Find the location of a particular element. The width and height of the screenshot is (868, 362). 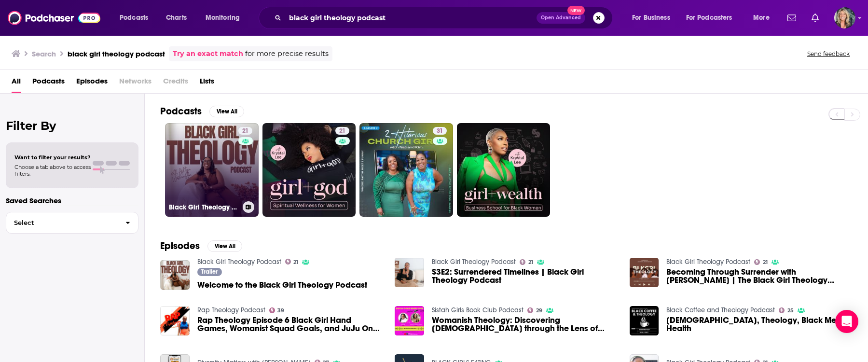

h3: Search is located at coordinates (44, 54).